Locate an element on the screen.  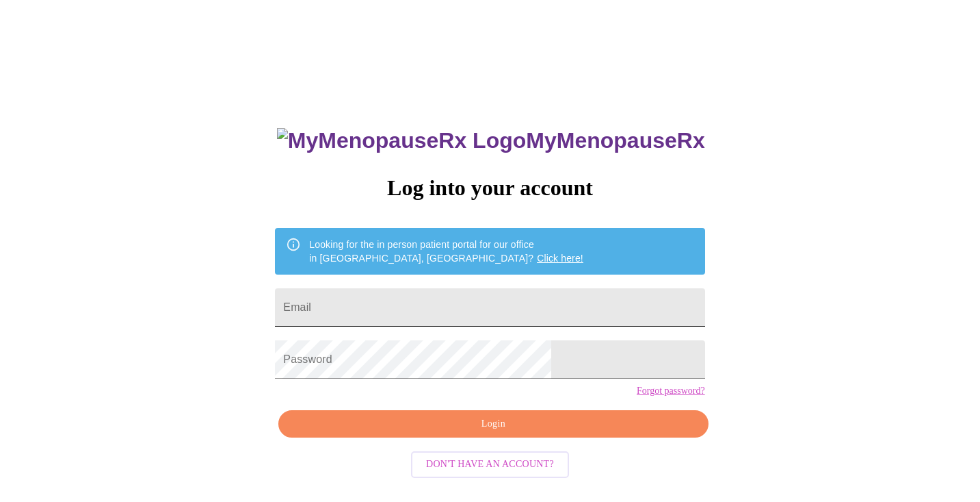
span: Don't have an account? is located at coordinates (490, 464).